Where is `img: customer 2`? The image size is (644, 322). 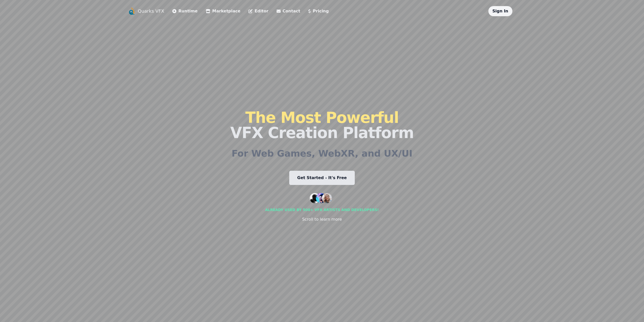
img: customer 2 is located at coordinates (321, 198).